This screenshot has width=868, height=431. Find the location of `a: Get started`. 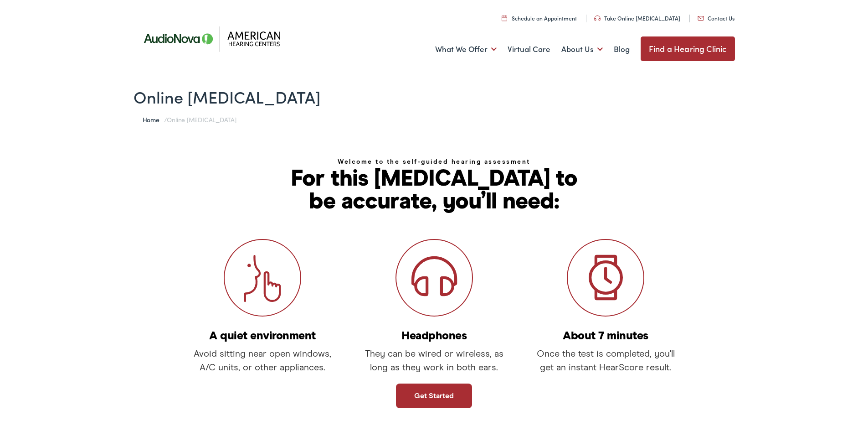

a: Get started is located at coordinates (434, 396).